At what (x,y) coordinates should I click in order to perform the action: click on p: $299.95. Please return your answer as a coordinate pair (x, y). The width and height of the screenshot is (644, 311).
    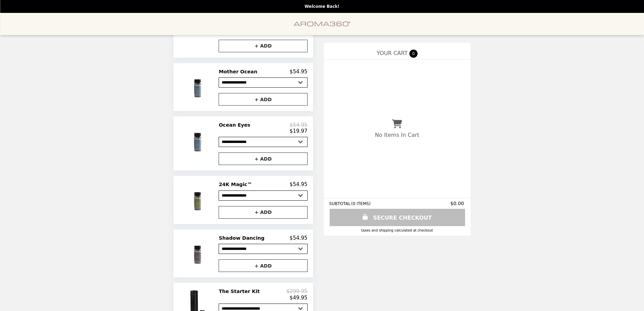
    Looking at the image, I should click on (297, 291).